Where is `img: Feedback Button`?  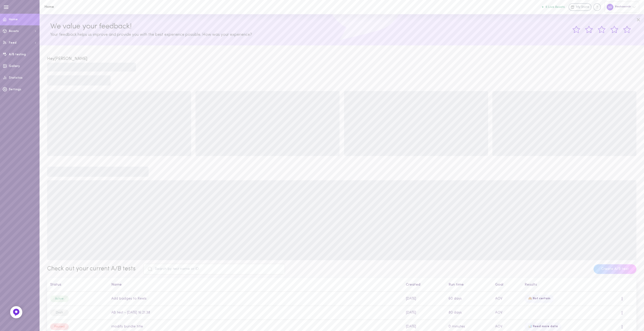 img: Feedback Button is located at coordinates (16, 312).